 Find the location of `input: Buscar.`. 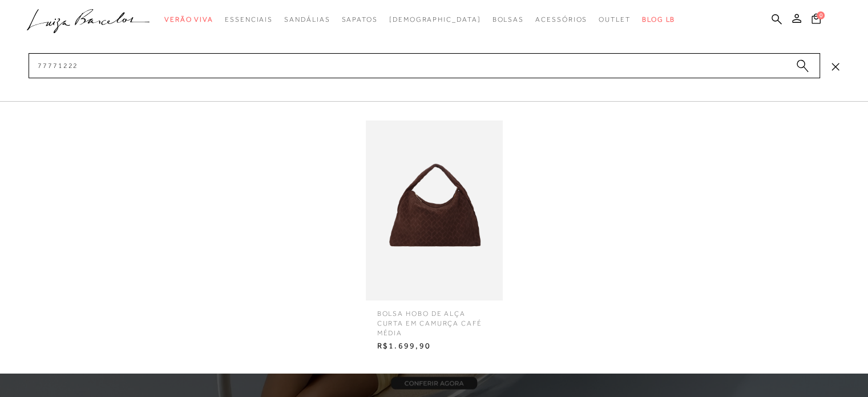

input: Buscar. is located at coordinates (424, 66).